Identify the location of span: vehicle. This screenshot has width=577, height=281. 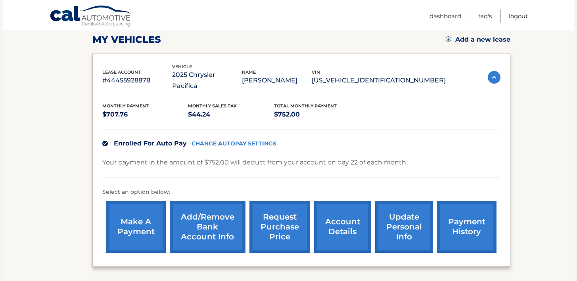
(182, 67).